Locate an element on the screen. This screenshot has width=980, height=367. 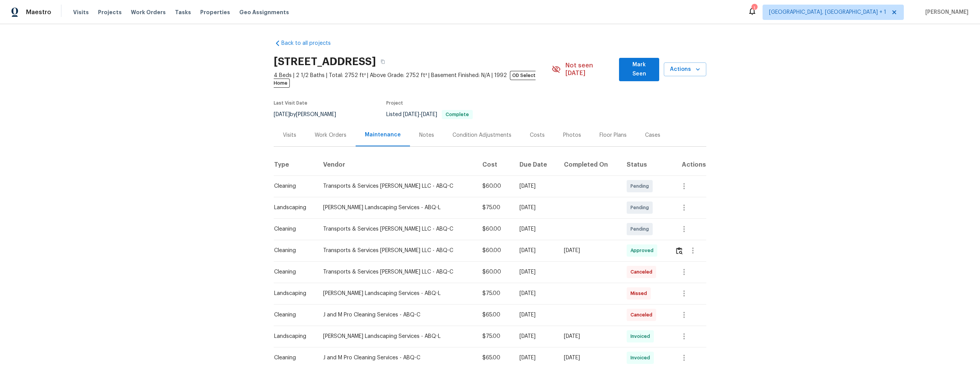
span: Work Orders is located at coordinates (148, 12).